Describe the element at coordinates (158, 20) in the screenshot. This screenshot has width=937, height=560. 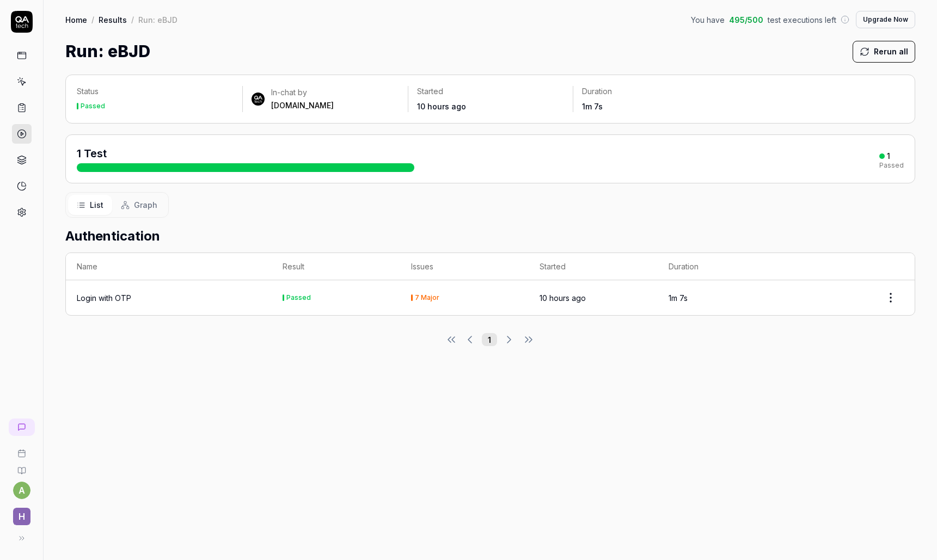
I see `div: Run: eBJD` at that location.